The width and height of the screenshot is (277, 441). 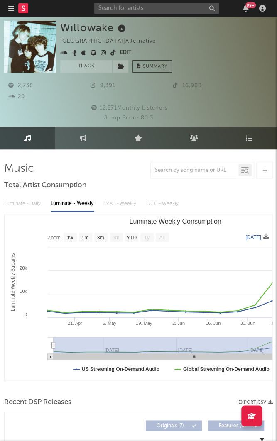 I want to click on text: 1m, so click(x=85, y=238).